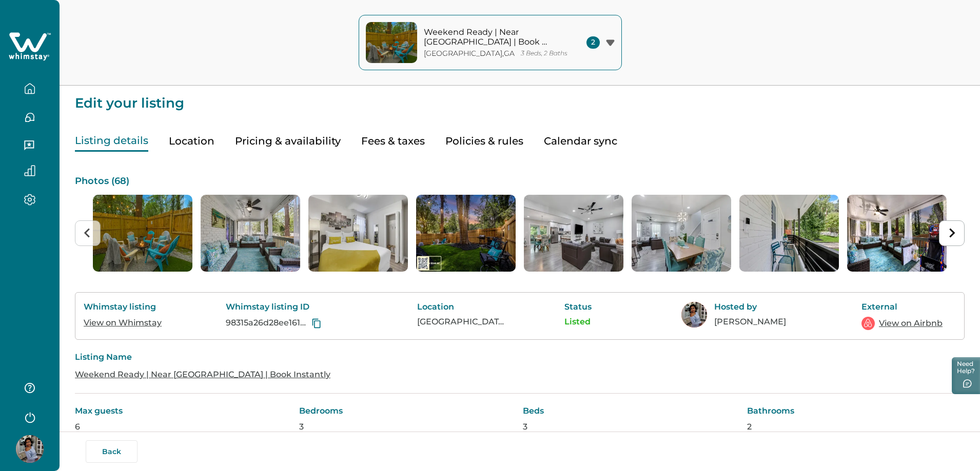  Describe the element at coordinates (544, 53) in the screenshot. I see `p: 3 Beds, 2 Baths` at that location.